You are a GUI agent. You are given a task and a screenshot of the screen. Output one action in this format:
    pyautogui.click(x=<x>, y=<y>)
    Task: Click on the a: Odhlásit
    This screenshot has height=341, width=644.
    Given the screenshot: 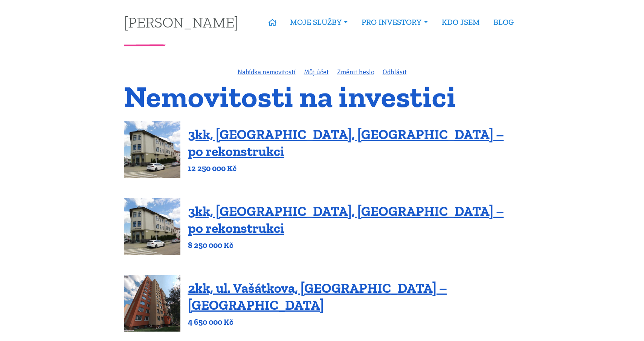 What is the action you would take?
    pyautogui.click(x=395, y=72)
    